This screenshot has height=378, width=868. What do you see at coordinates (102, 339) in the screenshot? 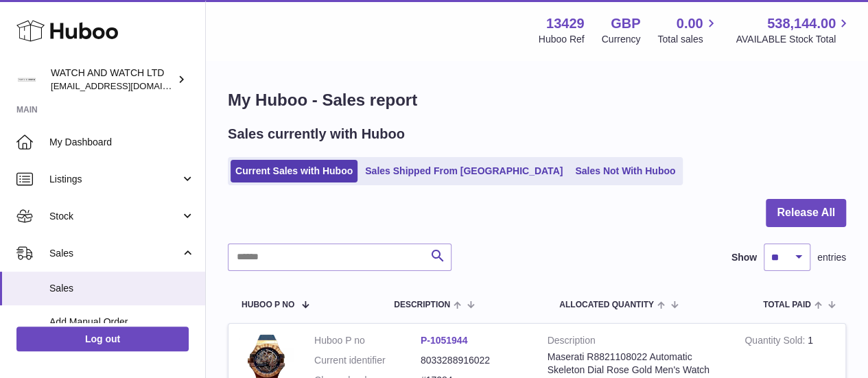
I see `a: Log out` at bounding box center [102, 339].